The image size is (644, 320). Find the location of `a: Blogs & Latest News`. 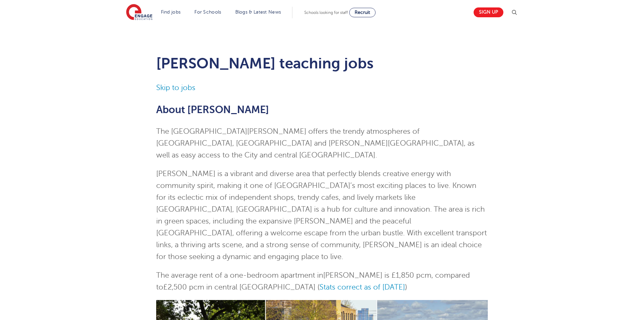

a: Blogs & Latest News is located at coordinates (258, 12).